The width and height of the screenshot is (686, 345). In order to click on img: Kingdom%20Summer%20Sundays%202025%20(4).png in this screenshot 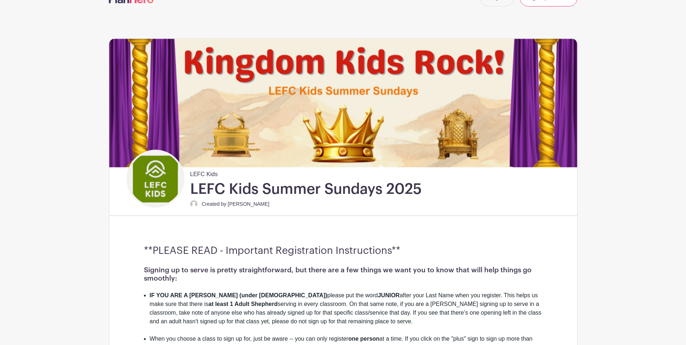, I will do `click(343, 103)`.